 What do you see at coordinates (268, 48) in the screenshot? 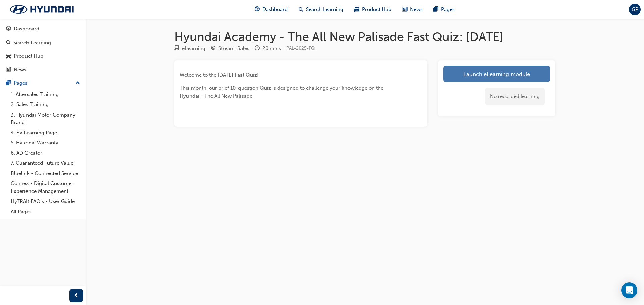
I see `div: Duration` at bounding box center [268, 48].